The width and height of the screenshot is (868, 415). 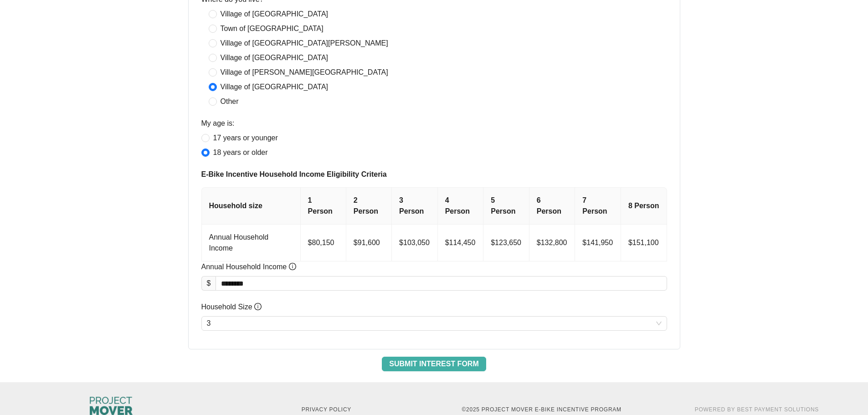 What do you see at coordinates (251, 205) in the screenshot?
I see `th: Household size` at bounding box center [251, 205].